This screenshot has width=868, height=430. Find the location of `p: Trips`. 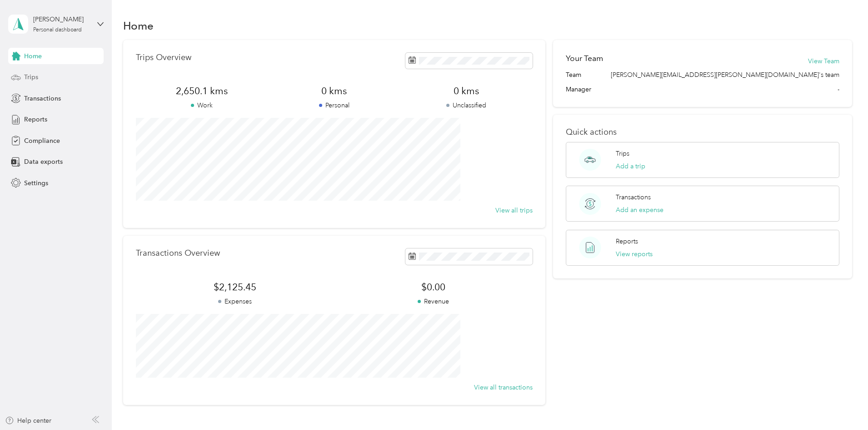

p: Trips is located at coordinates (622, 153).